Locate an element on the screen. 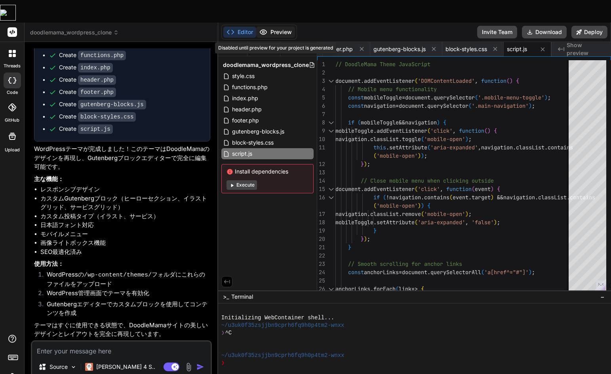 This screenshot has height=374, width=611. code: footer.php is located at coordinates (97, 92).